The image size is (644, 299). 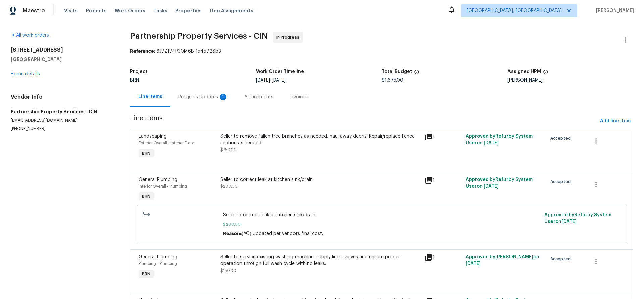 I want to click on span: Exterior Overall - Interior Door, so click(x=166, y=143).